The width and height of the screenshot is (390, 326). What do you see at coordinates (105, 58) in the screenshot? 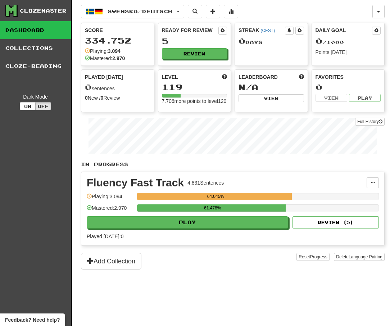
I see `div: Mastered:` at bounding box center [105, 58].